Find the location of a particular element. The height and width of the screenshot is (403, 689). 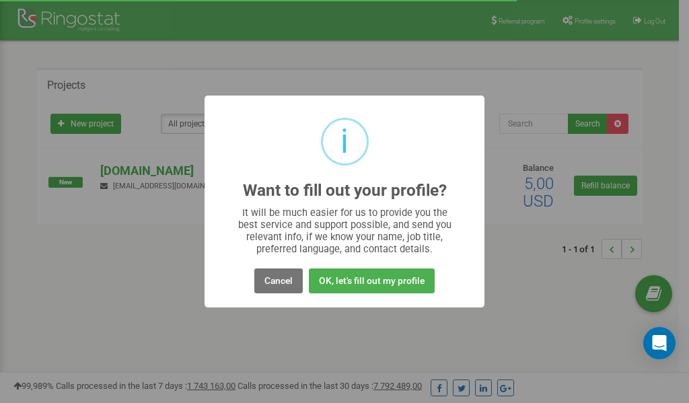

div: It will be much easier for us to provide you the best service and support possible, and send you ... is located at coordinates (344, 231).